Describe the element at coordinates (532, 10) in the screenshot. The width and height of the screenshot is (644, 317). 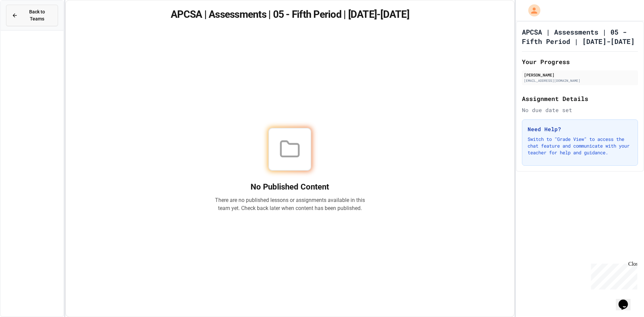
I see `div: My Account` at that location.